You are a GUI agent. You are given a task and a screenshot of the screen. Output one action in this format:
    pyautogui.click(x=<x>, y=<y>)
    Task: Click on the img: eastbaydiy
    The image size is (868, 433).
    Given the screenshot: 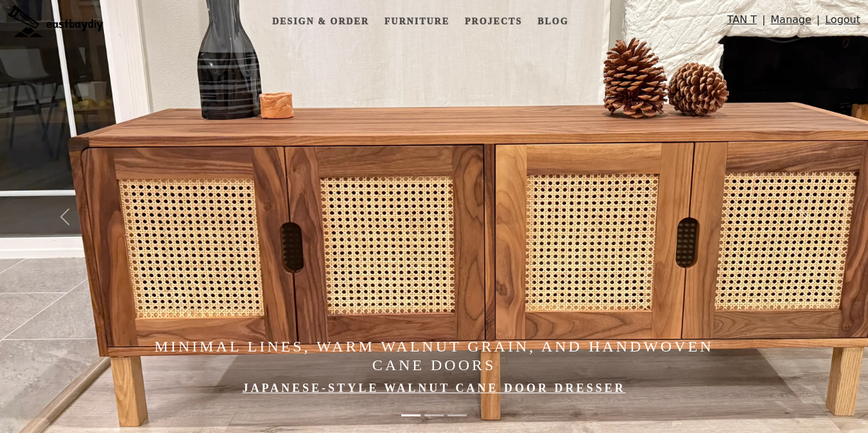 What is the action you would take?
    pyautogui.click(x=55, y=22)
    